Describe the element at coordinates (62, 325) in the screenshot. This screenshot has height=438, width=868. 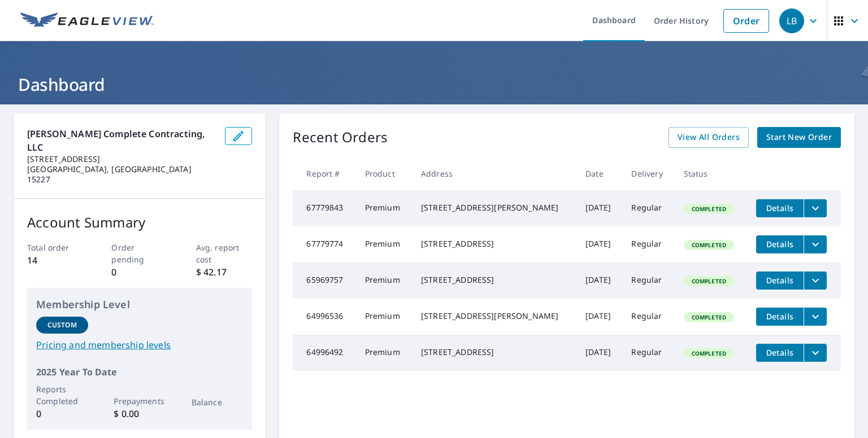
I see `p: Custom` at that location.